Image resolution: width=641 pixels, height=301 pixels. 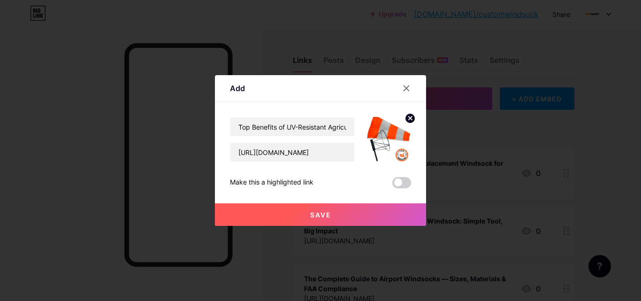 I want to click on img: link_thumbnail, so click(x=388, y=139).